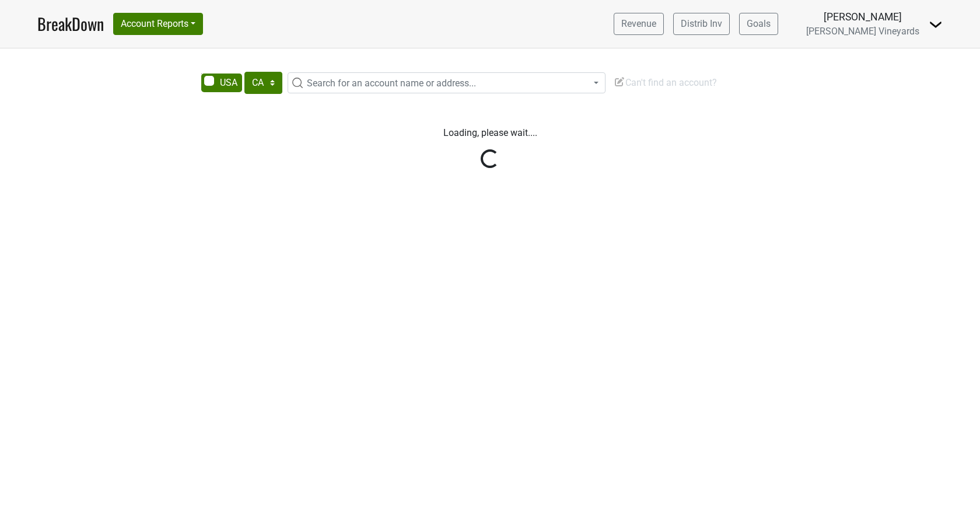 This screenshot has width=980, height=514. Describe the element at coordinates (490, 133) in the screenshot. I see `p: Loading, please wait....` at that location.